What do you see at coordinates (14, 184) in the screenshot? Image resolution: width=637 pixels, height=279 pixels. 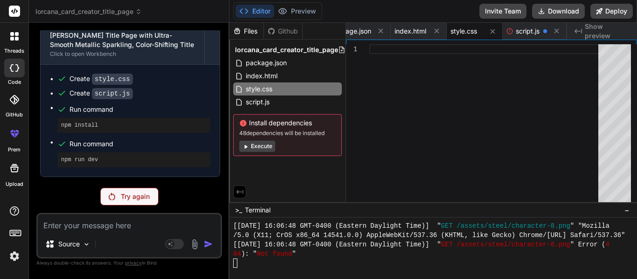 I see `label: Upload` at bounding box center [14, 184].